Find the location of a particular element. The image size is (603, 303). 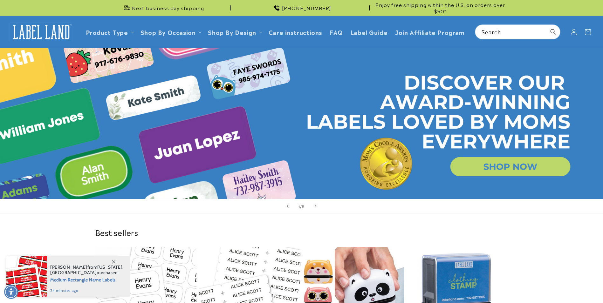

a: Join Affiliate Program is located at coordinates (430, 32).